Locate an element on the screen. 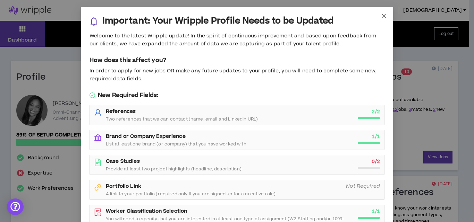 This screenshot has width=474, height=222. h5: How does this affect you? is located at coordinates (237, 60).